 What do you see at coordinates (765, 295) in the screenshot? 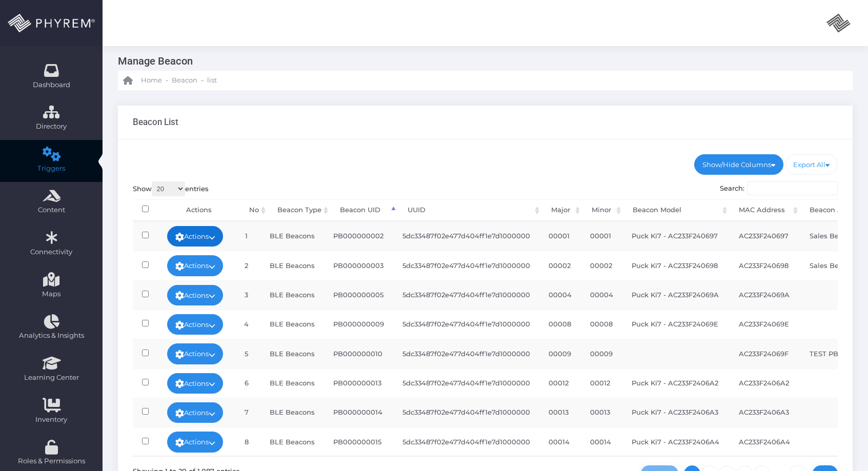
I see `td: AC233F24069A` at bounding box center [765, 295].